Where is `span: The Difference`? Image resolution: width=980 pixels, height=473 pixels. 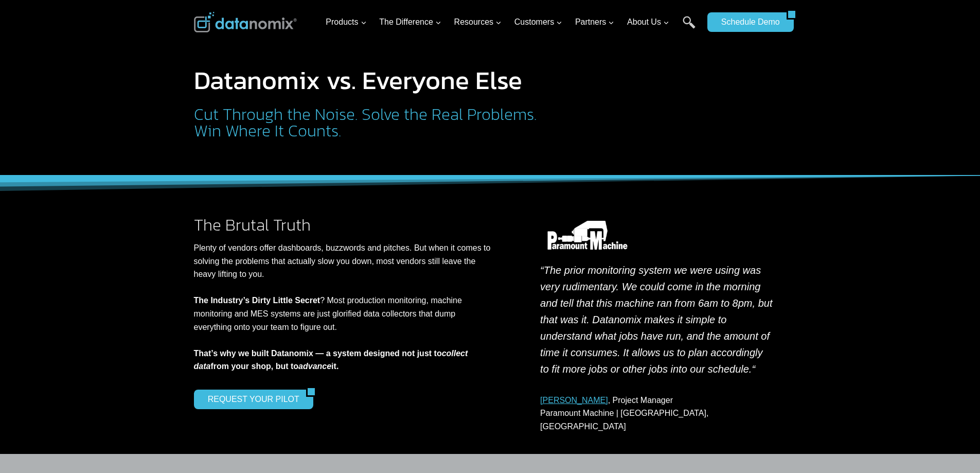
span: The Difference is located at coordinates (410, 22).